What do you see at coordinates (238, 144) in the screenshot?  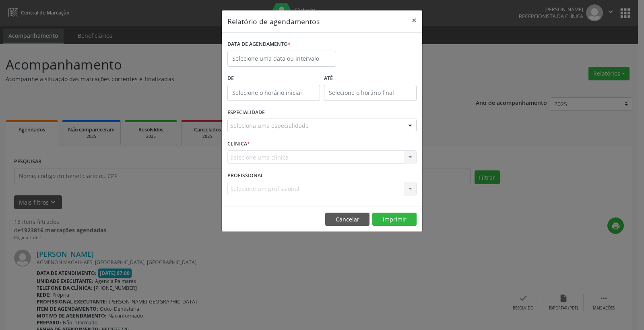 I see `label: CLÍNICA` at bounding box center [238, 144].